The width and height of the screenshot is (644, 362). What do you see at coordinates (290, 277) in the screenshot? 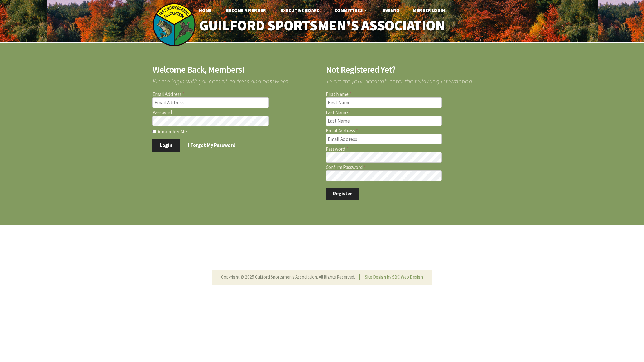
I see `li: Copyright © 2025 Guilford Sportsmen's Association. All Rights Reserved.` at bounding box center [290, 277].